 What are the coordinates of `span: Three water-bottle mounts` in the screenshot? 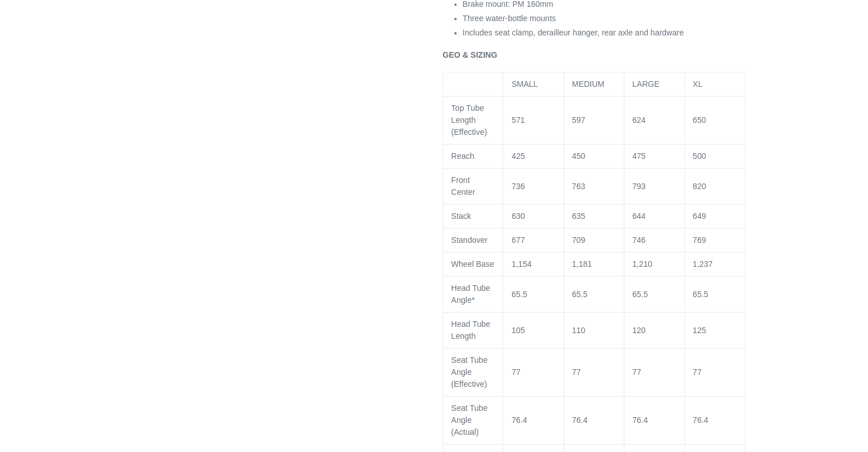 It's located at (509, 18).